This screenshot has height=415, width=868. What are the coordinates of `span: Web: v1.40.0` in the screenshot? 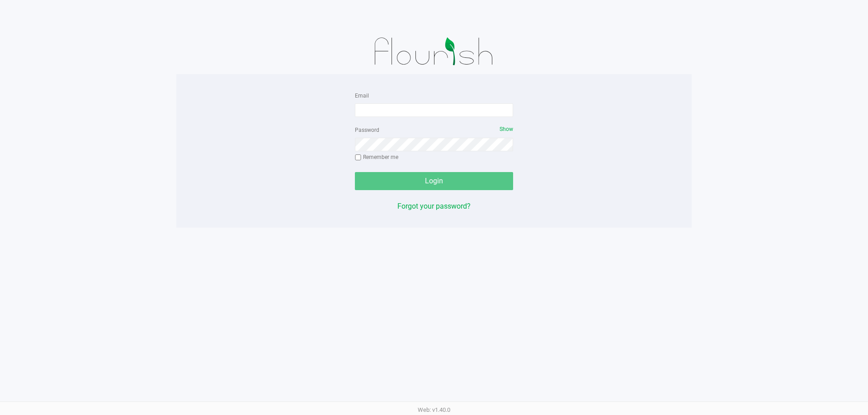 It's located at (434, 410).